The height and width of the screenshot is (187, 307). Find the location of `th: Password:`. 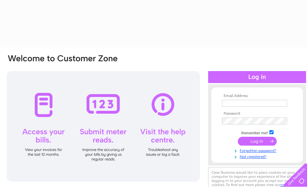

th: Password: is located at coordinates (257, 114).